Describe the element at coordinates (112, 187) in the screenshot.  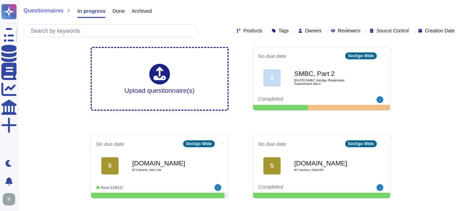
I see `span: Done: 114/117` at that location.